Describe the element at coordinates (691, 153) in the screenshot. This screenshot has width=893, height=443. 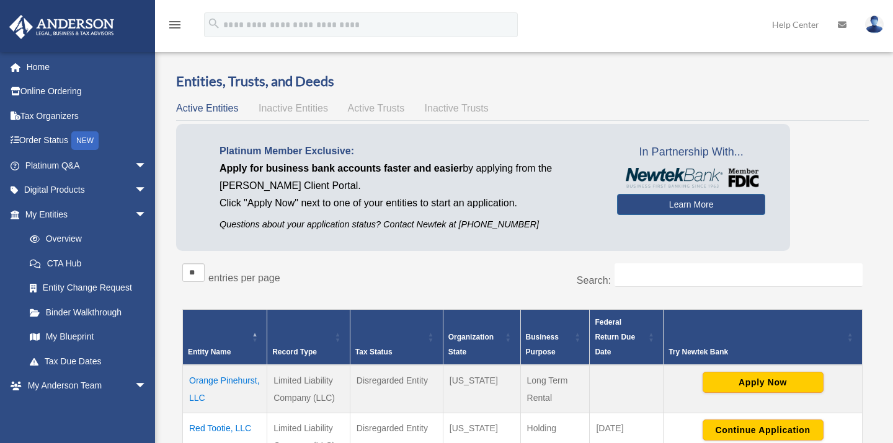
I see `span: In Partnership With...` at that location.